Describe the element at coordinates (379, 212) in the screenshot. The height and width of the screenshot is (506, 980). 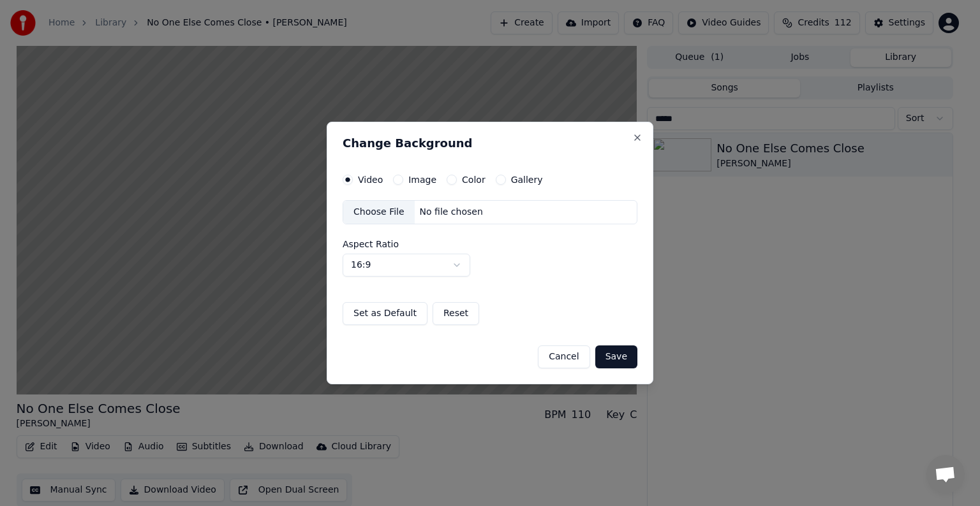
I see `div: Choose File` at that location.